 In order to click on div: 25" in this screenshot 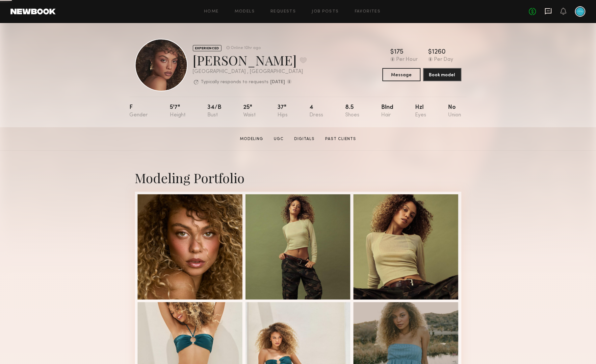, I will do `click(249, 111)`.